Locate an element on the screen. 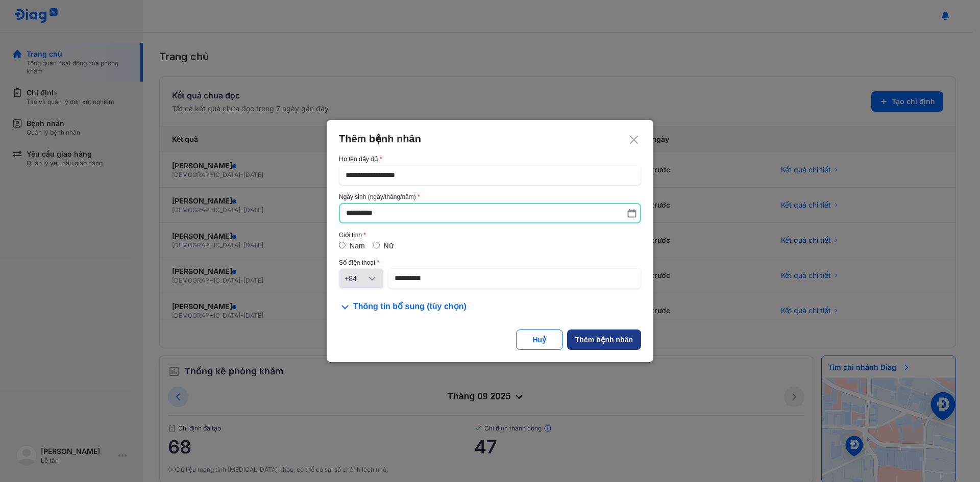 This screenshot has height=482, width=980. span: Thông tin bổ sung (tùy chọn) is located at coordinates (410, 307).